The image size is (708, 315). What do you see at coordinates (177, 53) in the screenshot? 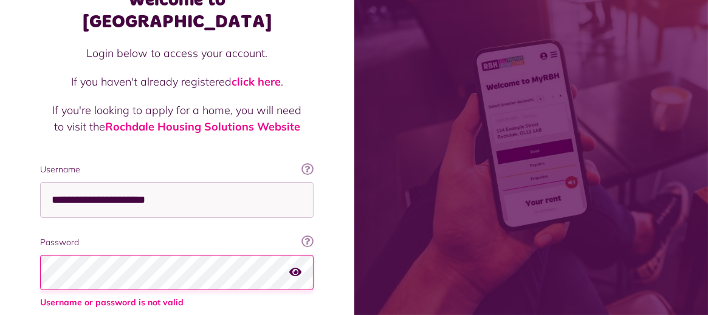
I see `p: Login below to access your account.` at bounding box center [177, 53].